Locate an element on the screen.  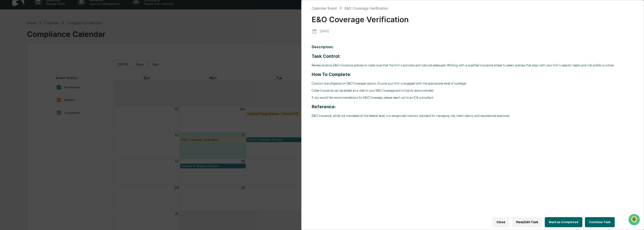
p: How can we help? is located at coordinates (49, 14).